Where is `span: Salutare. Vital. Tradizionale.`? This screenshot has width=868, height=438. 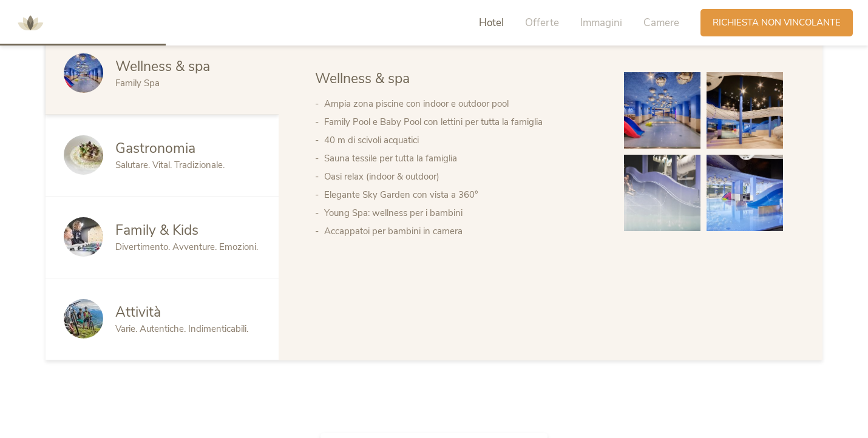 span: Salutare. Vital. Tradizionale. is located at coordinates (170, 165).